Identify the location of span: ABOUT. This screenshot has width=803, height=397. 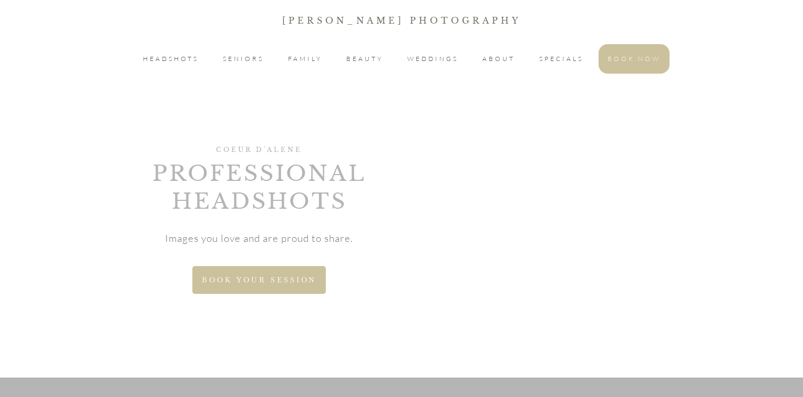
(499, 59).